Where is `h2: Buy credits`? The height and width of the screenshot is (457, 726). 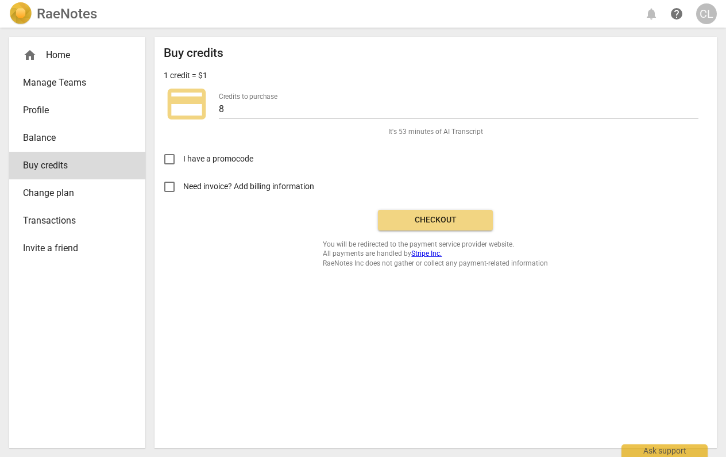 h2: Buy credits is located at coordinates (194, 53).